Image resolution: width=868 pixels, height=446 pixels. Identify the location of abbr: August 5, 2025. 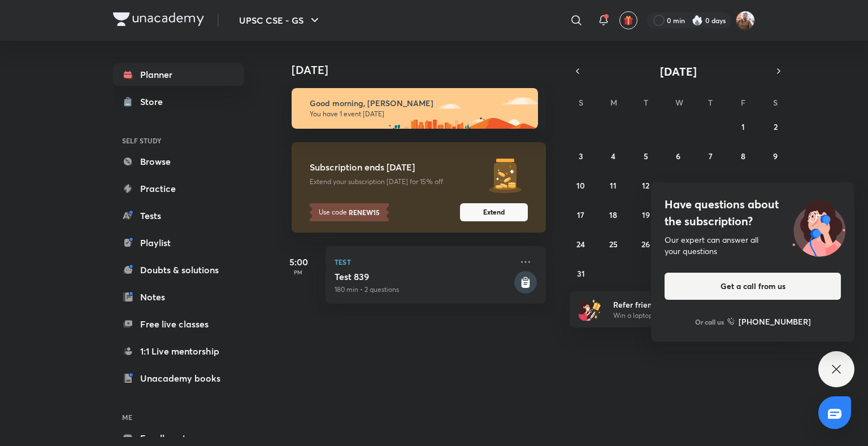
(646, 156).